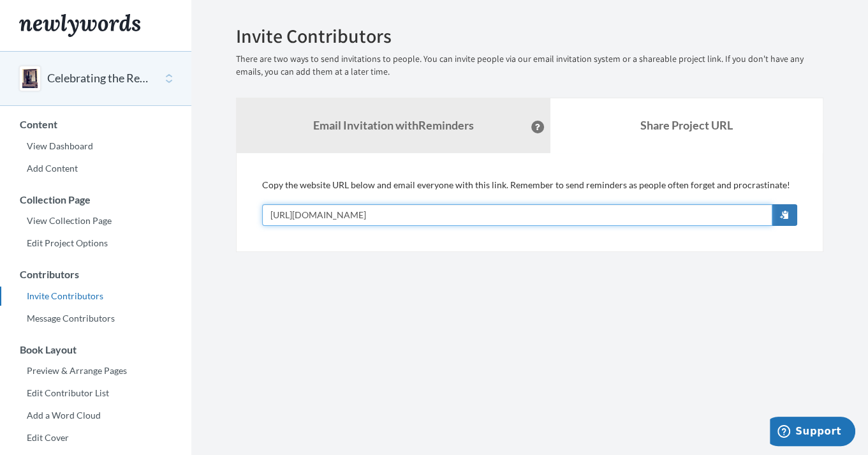 The image size is (868, 455). Describe the element at coordinates (49, 15) in the screenshot. I see `span: Support` at that location.